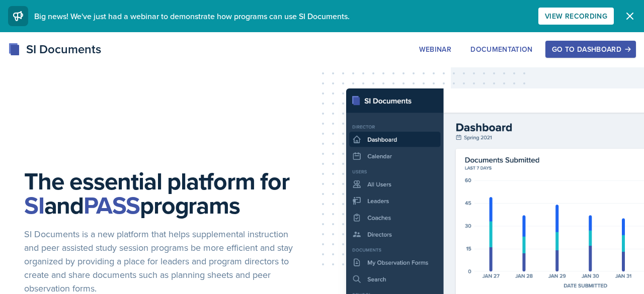 Image resolution: width=644 pixels, height=294 pixels. Describe the element at coordinates (576, 16) in the screenshot. I see `div: View Recording` at that location.